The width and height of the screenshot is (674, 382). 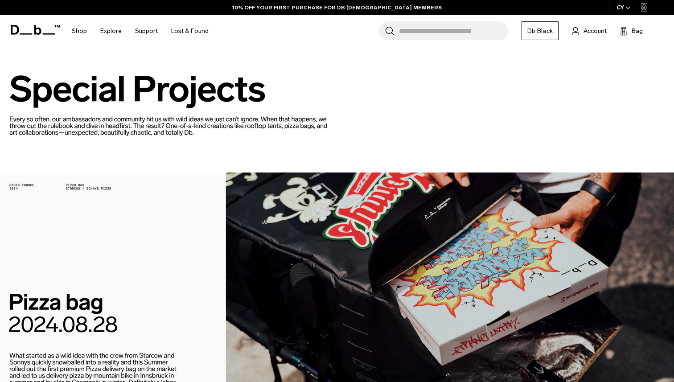 What do you see at coordinates (540, 31) in the screenshot?
I see `a: Db Black` at bounding box center [540, 31].